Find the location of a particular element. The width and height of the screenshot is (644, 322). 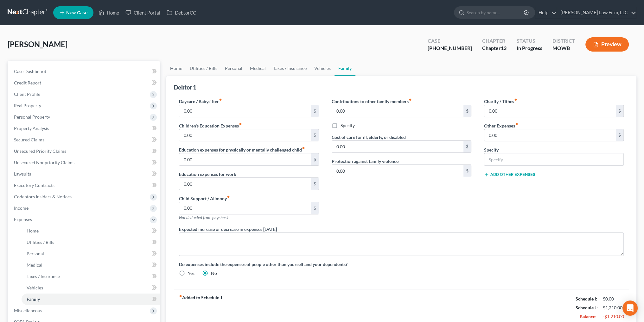

span: Unsecured Priority Claims is located at coordinates (40, 151).